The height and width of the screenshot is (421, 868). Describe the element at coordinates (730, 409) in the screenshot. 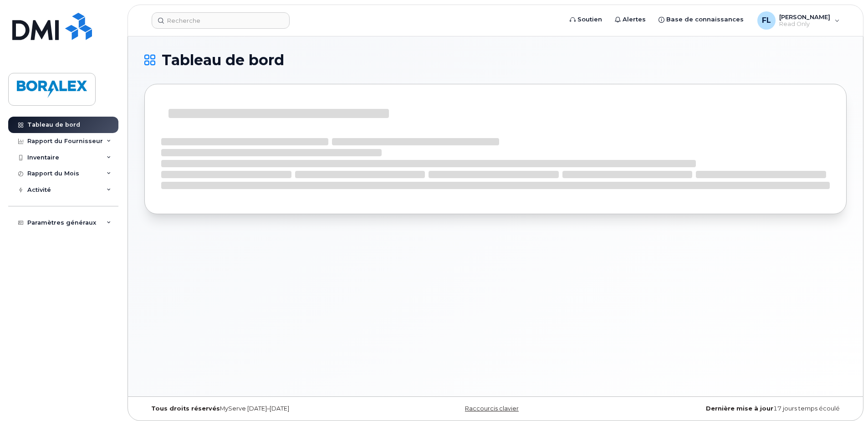

I see `div: 17 jours temps écoulé` at that location.